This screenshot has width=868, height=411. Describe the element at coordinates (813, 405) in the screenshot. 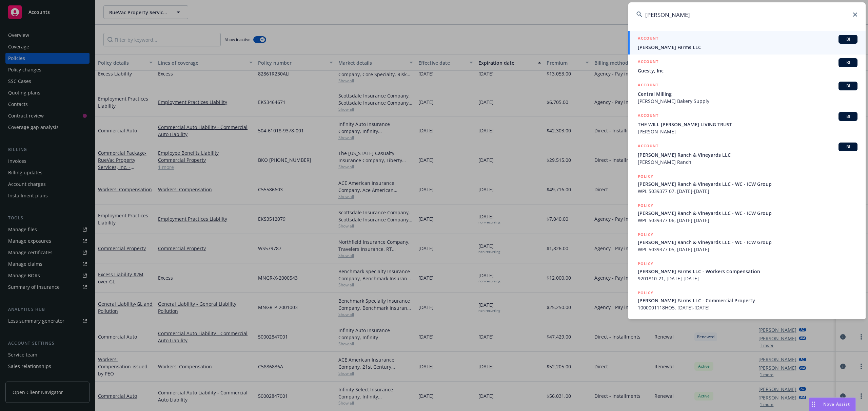

I see `div: Drag to move` at that location.